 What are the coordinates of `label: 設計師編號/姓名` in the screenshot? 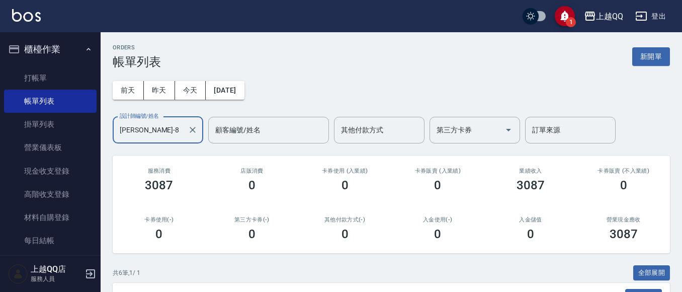 It's located at (139, 116).